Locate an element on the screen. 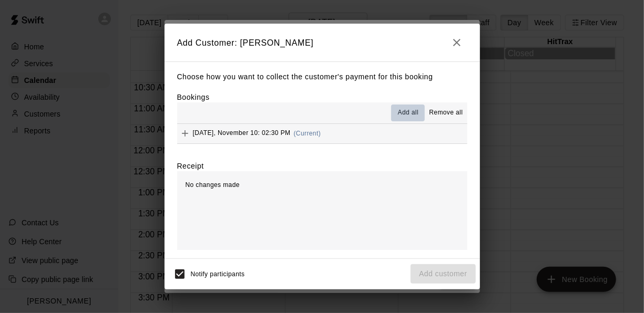 The height and width of the screenshot is (313, 644). span: Add is located at coordinates (185, 133).